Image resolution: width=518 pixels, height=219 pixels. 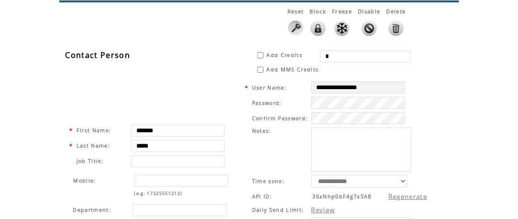 What do you see at coordinates (98, 55) in the screenshot?
I see `span: Contact Person` at bounding box center [98, 55].